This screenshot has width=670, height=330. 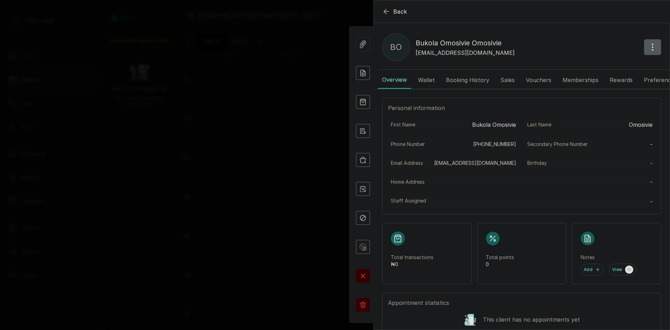 What do you see at coordinates (407, 144) in the screenshot?
I see `p: Phone Number` at bounding box center [407, 144].